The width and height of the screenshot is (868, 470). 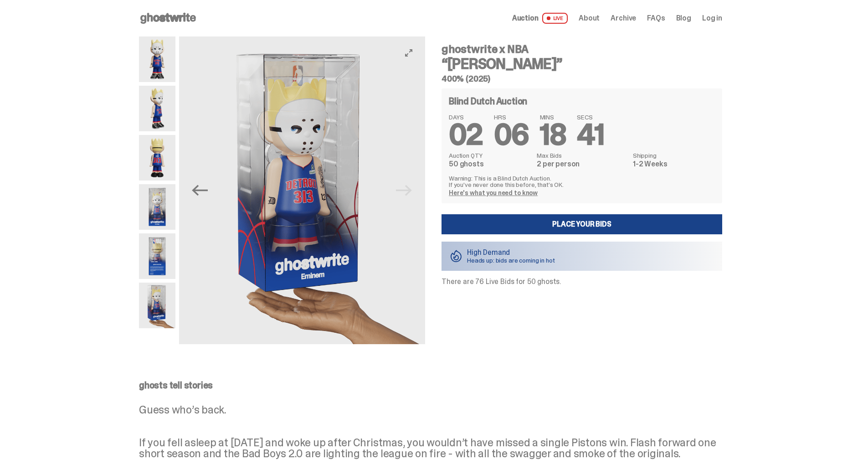 I want to click on span: 41, so click(x=590, y=134).